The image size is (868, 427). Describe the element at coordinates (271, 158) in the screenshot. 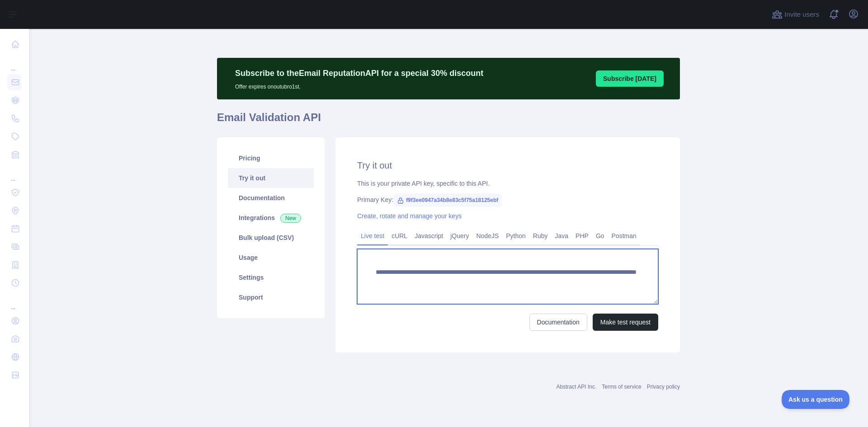

I see `a: Pricing` at that location.